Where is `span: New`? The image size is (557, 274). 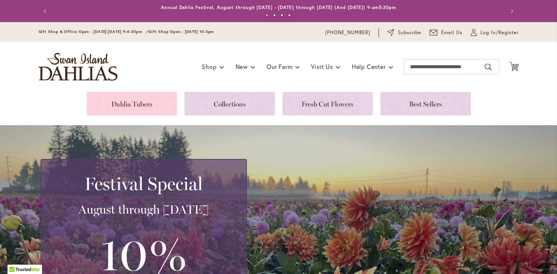
span: New is located at coordinates (241, 66).